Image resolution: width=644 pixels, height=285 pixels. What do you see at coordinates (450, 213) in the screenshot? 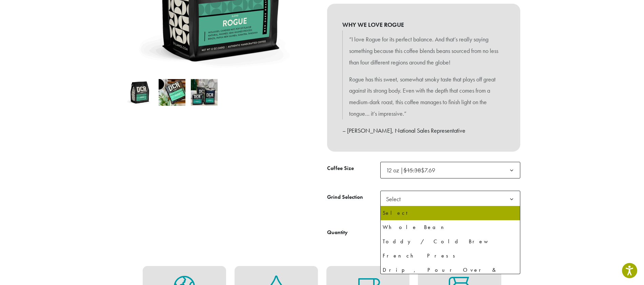
I see `li: Select` at bounding box center [450, 213].